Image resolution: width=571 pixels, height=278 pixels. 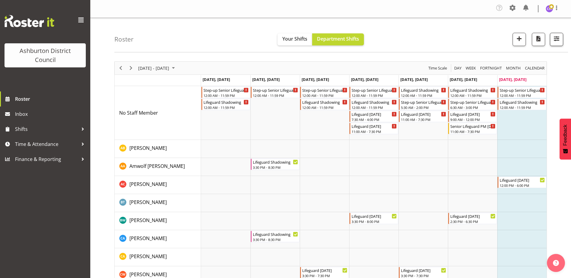 I want to click on div: No Staff Member"s event - Lifeguard Saturday Begin From Saturday, September 6, 2025 at 9:00:00 AM..., so click(x=472, y=116).